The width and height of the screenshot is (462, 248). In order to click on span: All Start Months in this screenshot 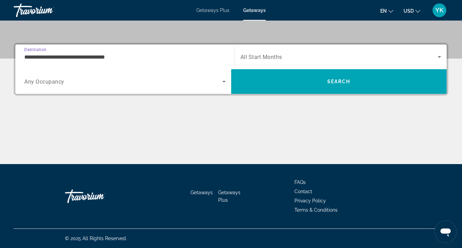, I will do `click(261, 57)`.